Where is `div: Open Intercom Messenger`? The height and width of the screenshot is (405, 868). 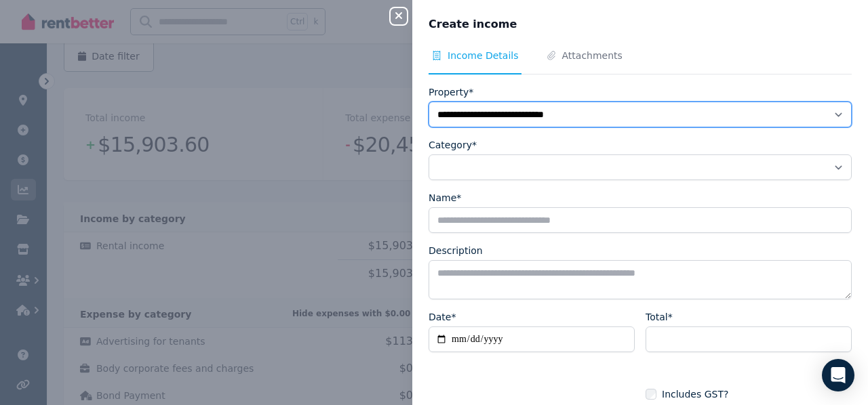
div: Open Intercom Messenger is located at coordinates (838, 375).